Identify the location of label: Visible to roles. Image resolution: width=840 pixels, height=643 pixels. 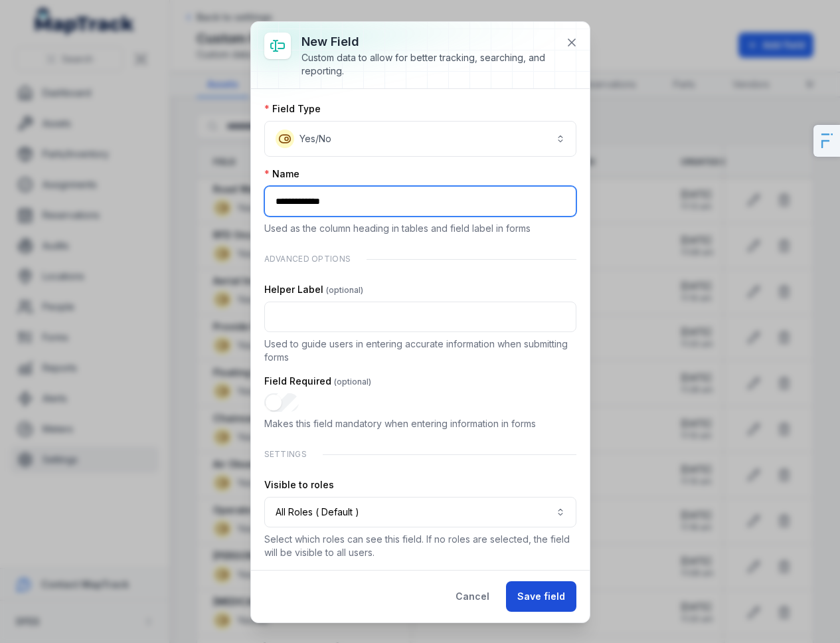
(299, 485).